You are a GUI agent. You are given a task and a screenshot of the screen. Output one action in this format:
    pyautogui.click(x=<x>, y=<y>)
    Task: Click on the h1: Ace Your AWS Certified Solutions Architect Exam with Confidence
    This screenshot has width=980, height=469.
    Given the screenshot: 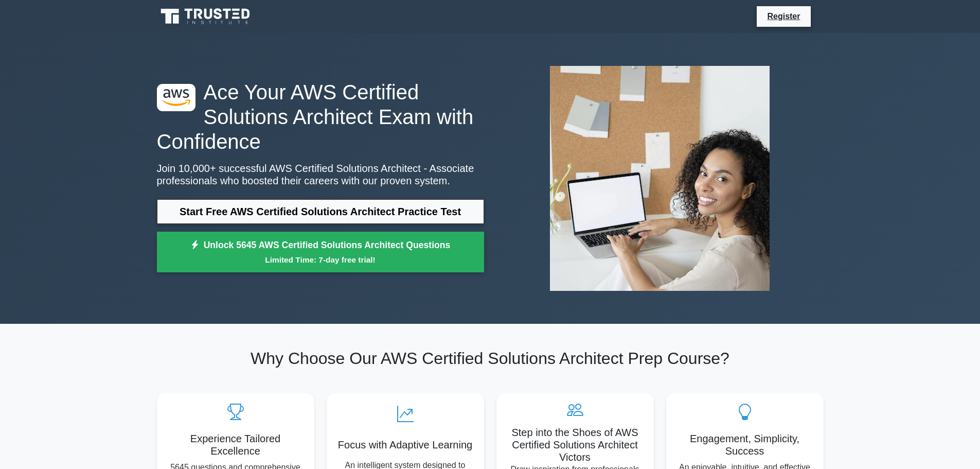 What is the action you would take?
    pyautogui.click(x=320, y=117)
    